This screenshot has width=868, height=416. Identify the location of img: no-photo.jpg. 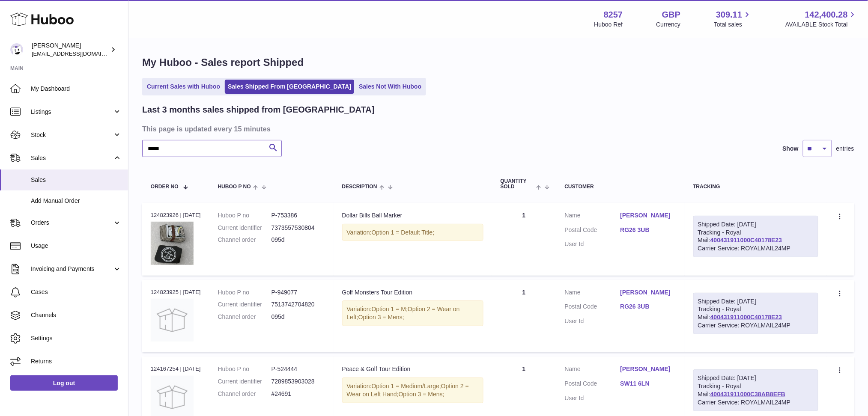
(172, 320).